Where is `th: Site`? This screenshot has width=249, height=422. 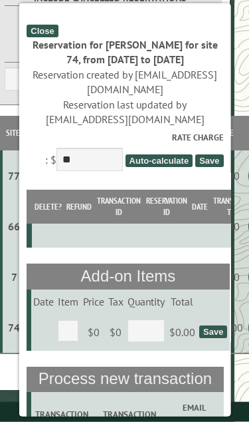 th: Site is located at coordinates (12, 133).